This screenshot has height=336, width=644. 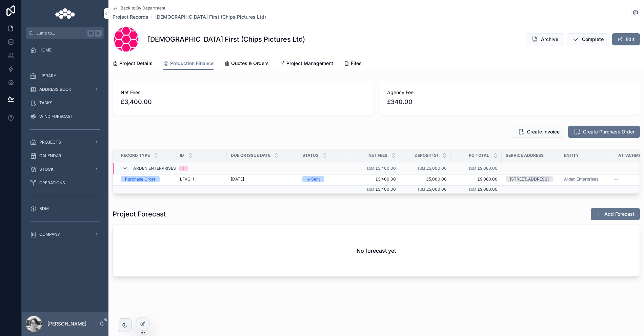 What do you see at coordinates (310, 156) in the screenshot?
I see `span: Status` at bounding box center [310, 156].